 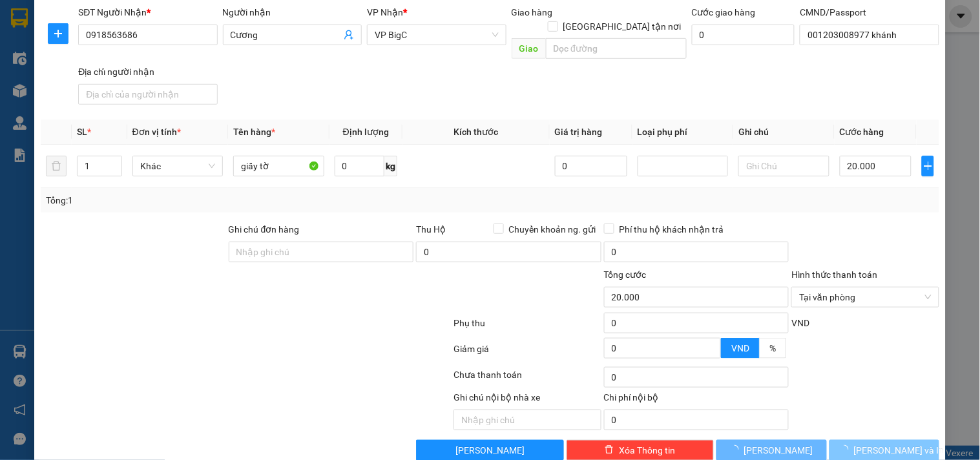 I want to click on span: Tại văn phòng, so click(x=864, y=298).